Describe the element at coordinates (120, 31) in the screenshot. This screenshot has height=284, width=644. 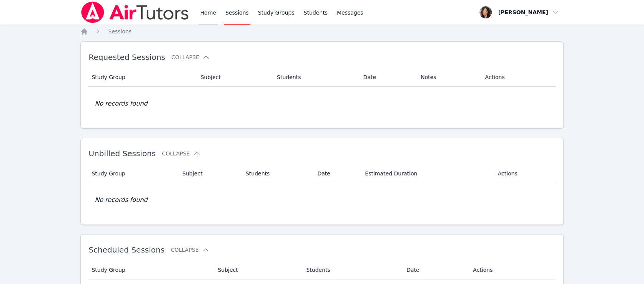
I see `span: Sessions` at that location.